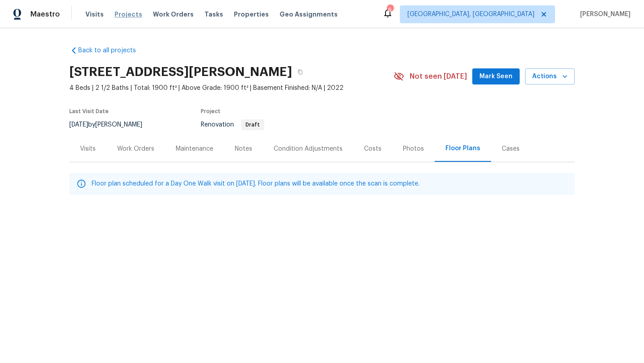 The image size is (644, 363). Describe the element at coordinates (211, 111) in the screenshot. I see `span: Project` at that location.